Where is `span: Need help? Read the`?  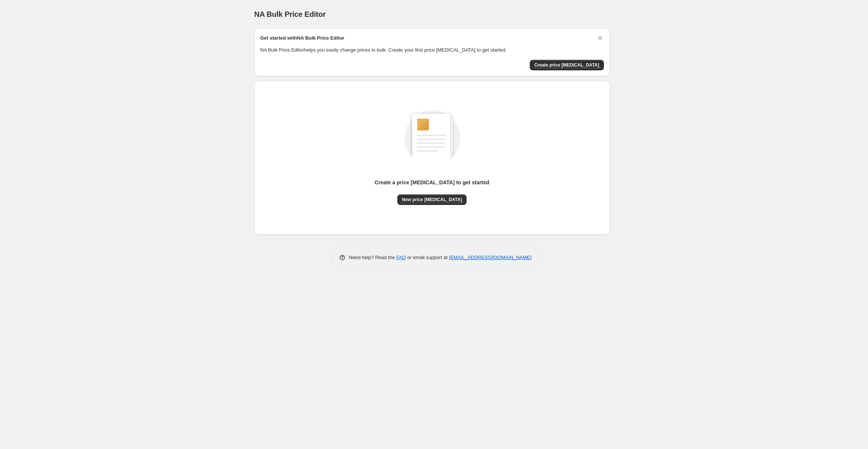
span: Need help? Read the is located at coordinates (373, 257).